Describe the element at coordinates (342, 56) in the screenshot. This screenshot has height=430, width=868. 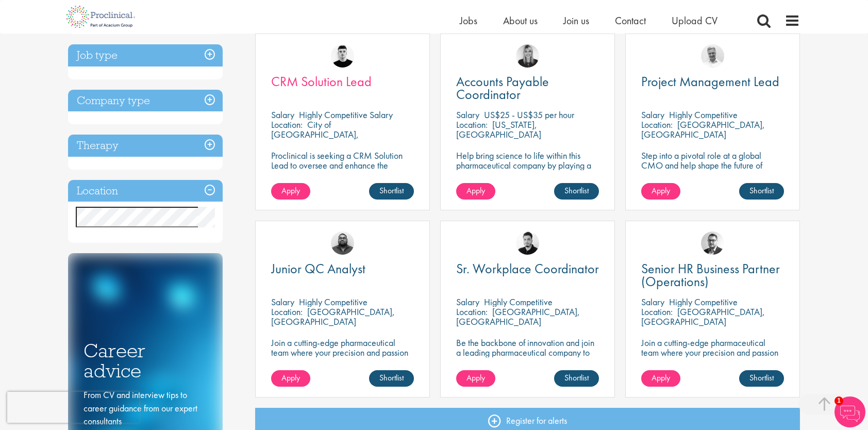
I see `img: Patrick Melody` at that location.